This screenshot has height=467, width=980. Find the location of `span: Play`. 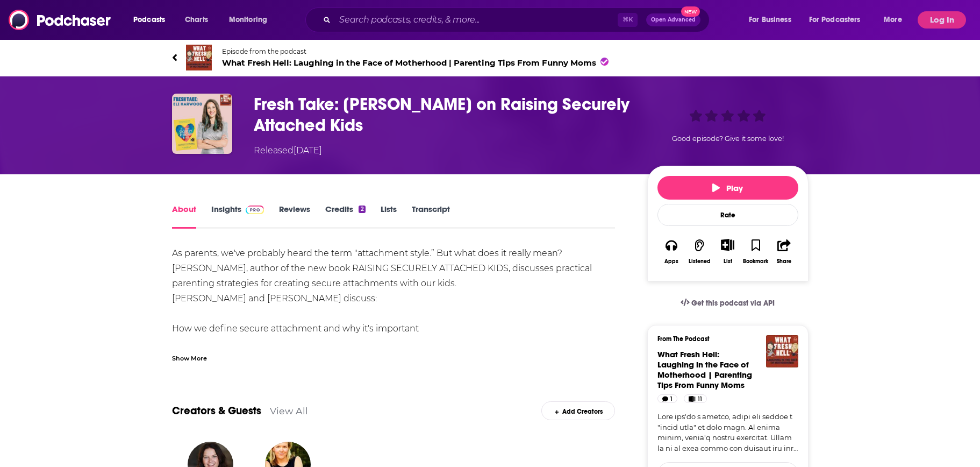

span: Play is located at coordinates (727, 187).